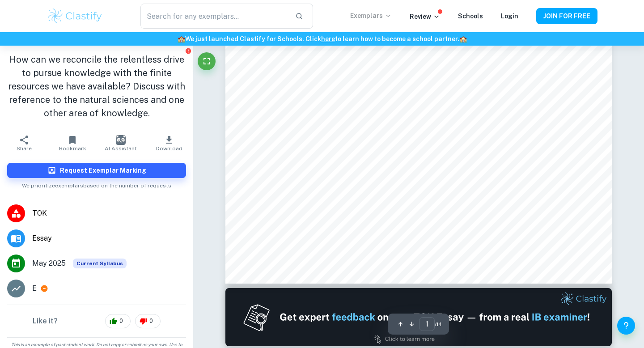 This screenshot has width=644, height=348. Describe the element at coordinates (328, 39) in the screenshot. I see `a: here` at that location.